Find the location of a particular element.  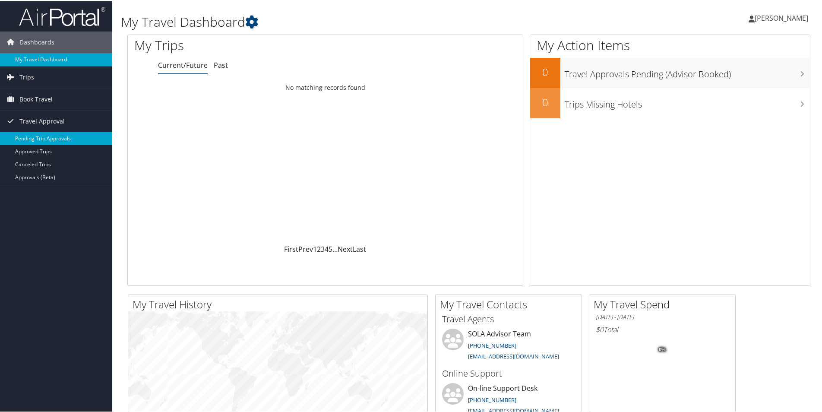

h3: Online Support is located at coordinates (509, 373).